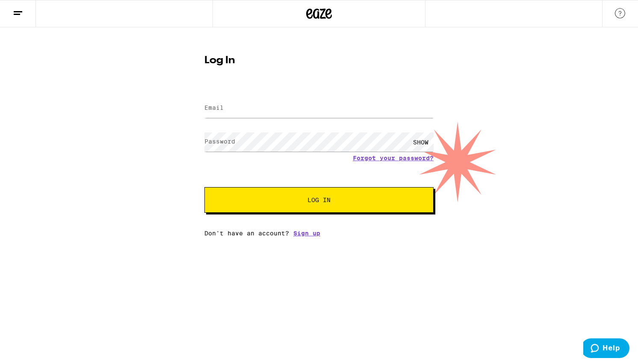 This screenshot has width=638, height=364. I want to click on span: Help, so click(28, 10).